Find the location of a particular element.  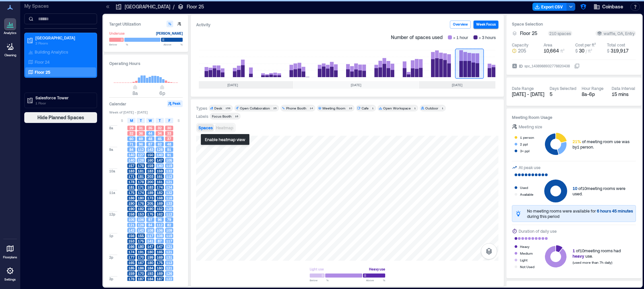

span: Above % is located at coordinates (173, 45).